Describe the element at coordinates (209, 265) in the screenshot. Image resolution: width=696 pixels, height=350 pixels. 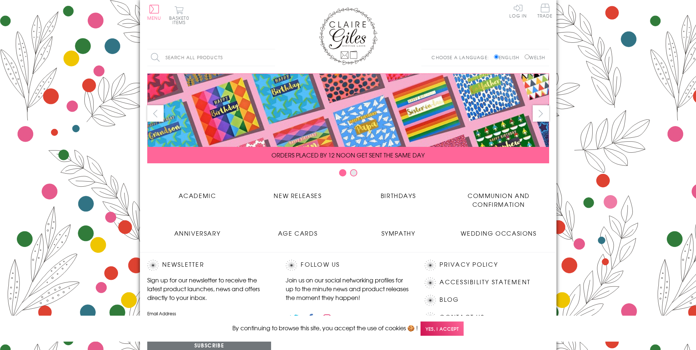
I see `h2: Newsletter` at that location.